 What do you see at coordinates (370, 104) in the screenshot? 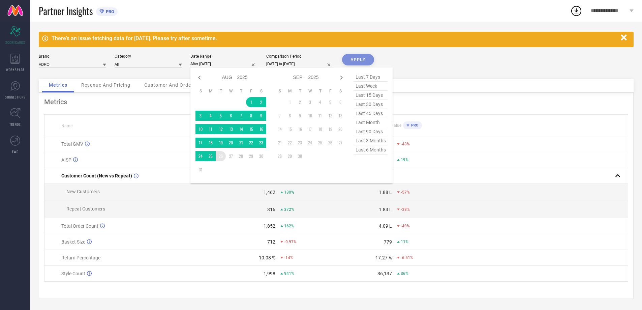
I see `span: last 30 days` at bounding box center [370, 104].